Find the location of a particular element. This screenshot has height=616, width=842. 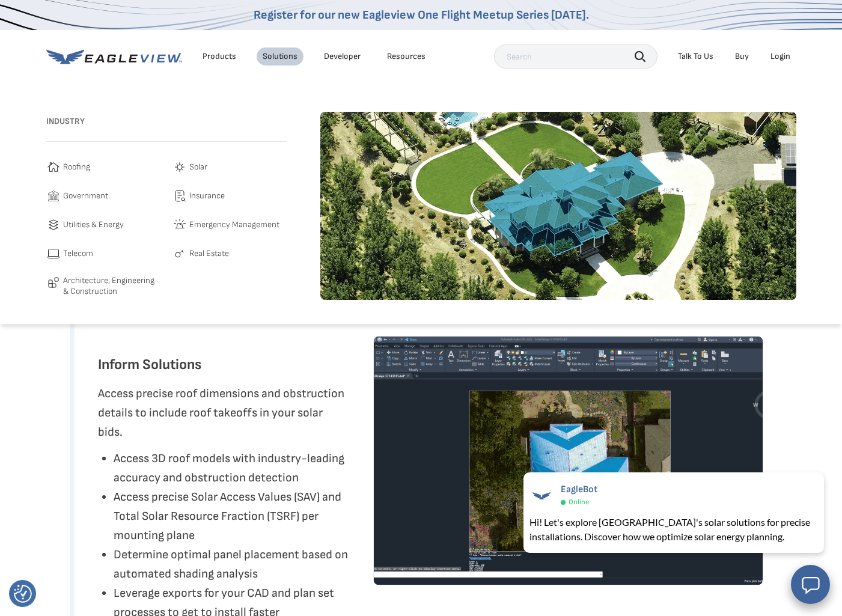

a: Roofing is located at coordinates (103, 167).